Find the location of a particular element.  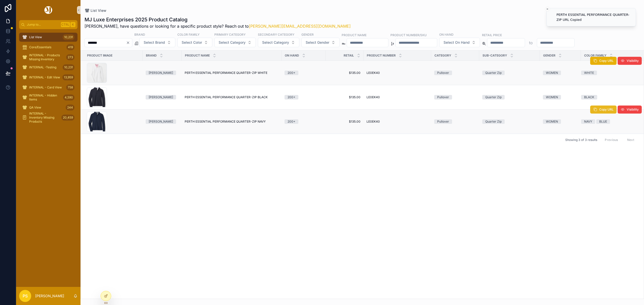

a: WHITE is located at coordinates (609, 73).